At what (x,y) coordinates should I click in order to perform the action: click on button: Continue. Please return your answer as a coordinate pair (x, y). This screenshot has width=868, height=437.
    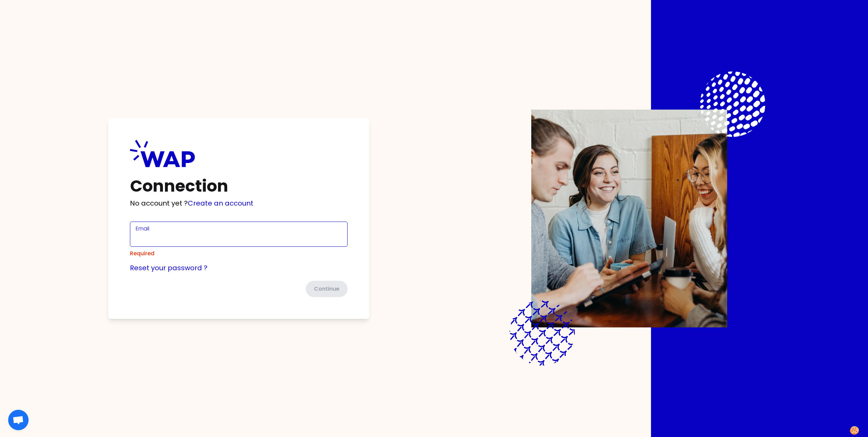
    Looking at the image, I should click on (326, 289).